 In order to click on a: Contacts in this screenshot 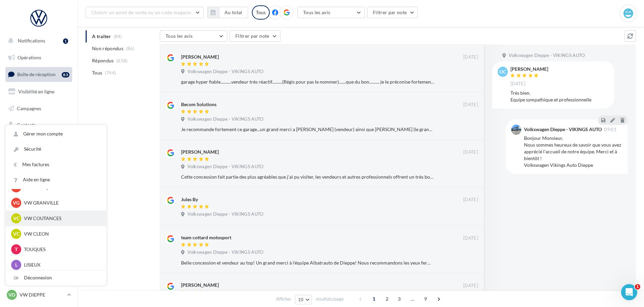, I will do `click(39, 125)`.